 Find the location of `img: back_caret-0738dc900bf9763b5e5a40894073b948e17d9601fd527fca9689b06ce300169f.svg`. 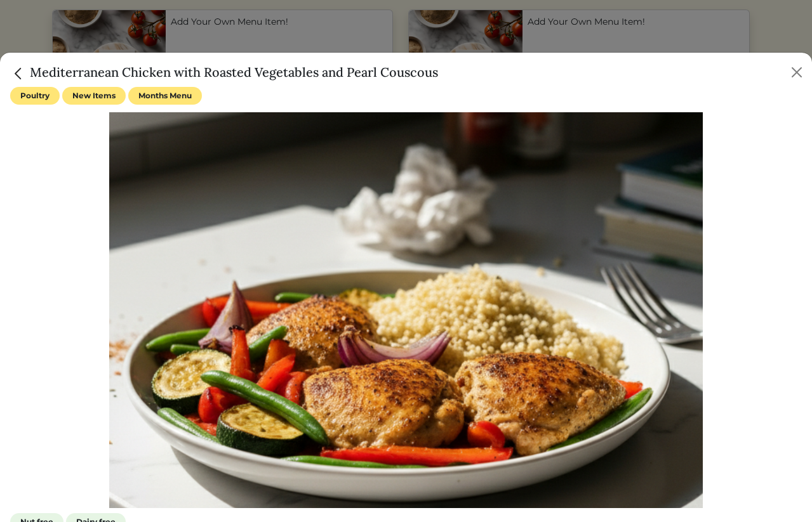

img: back_caret-0738dc900bf9763b5e5a40894073b948e17d9601fd527fca9689b06ce300169f.svg is located at coordinates (18, 74).